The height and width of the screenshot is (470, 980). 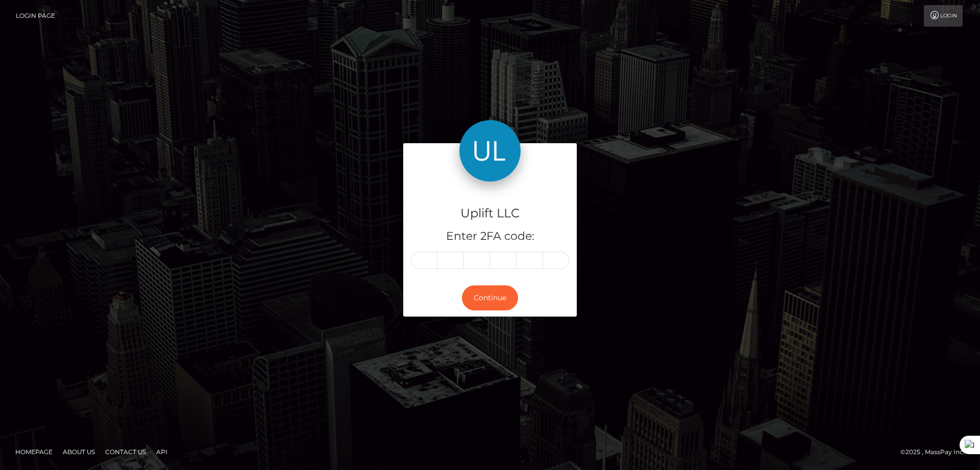 What do you see at coordinates (35, 16) in the screenshot?
I see `a: Login Page` at bounding box center [35, 16].